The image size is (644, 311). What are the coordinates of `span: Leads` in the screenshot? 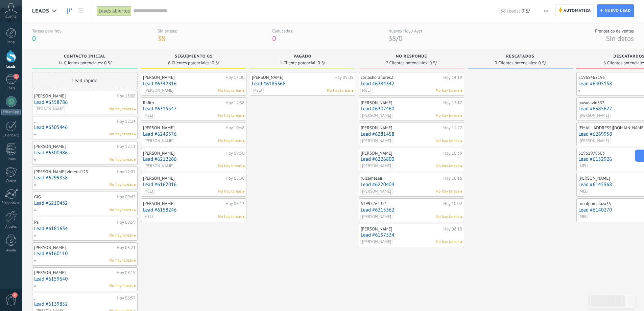 It's located at (40, 11).